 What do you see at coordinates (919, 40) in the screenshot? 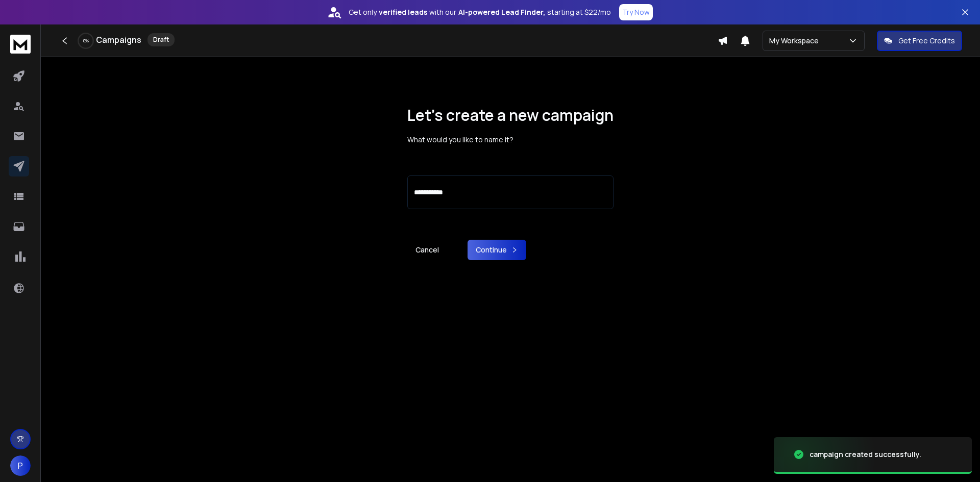
I see `button: Get Free Credits` at bounding box center [919, 40].